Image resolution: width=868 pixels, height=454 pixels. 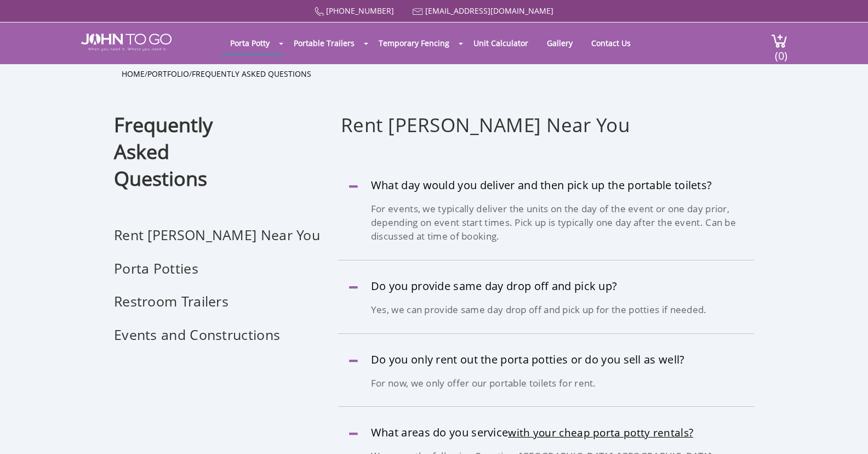 What do you see at coordinates (231, 308) in the screenshot?
I see `li: Restroom Trailers` at bounding box center [231, 308].